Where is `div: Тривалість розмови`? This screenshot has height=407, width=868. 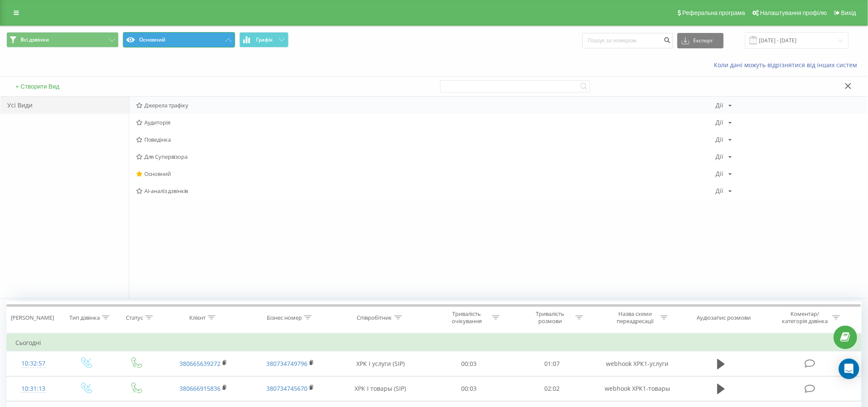 div: Тривалість розмови is located at coordinates (550, 318).